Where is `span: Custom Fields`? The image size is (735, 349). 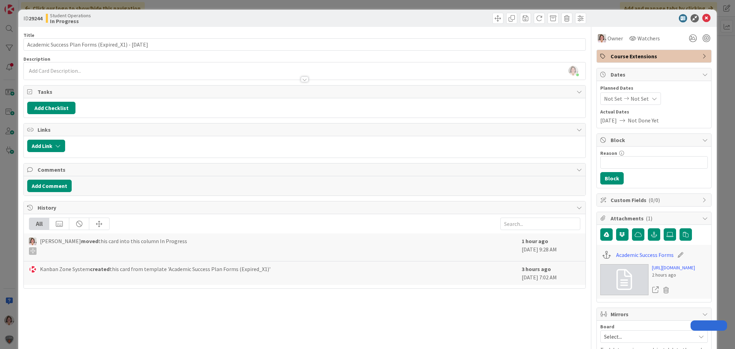
span: Custom Fields is located at coordinates (655, 200).